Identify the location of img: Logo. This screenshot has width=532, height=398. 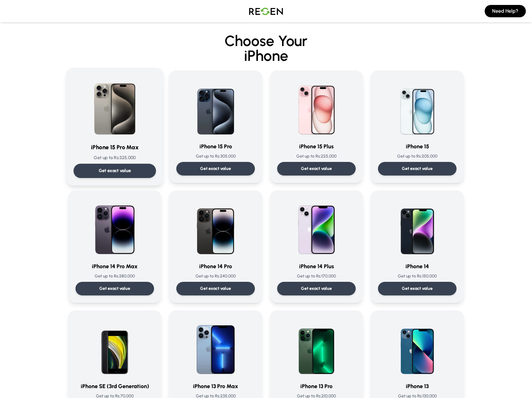
(266, 11).